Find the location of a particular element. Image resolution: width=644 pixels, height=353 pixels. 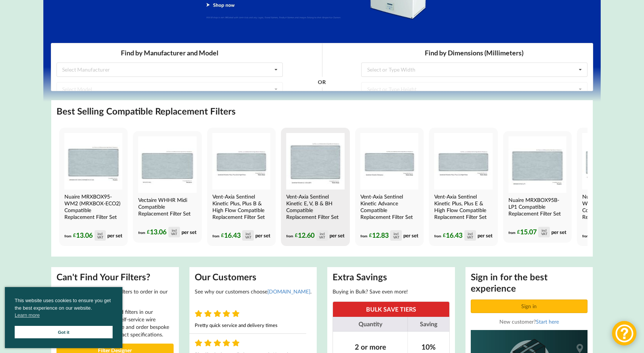

h4: Nuaire MRXBOX95-WM2 (MRXBOX-ECO2) Compatible Replacement Filter Set is located at coordinates (93, 207).